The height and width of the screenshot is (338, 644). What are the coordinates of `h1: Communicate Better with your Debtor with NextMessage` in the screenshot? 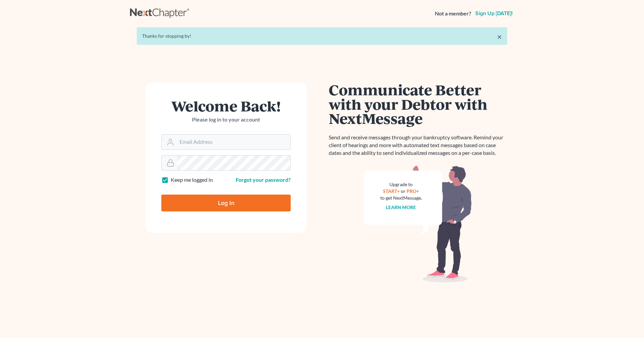 It's located at (418, 104).